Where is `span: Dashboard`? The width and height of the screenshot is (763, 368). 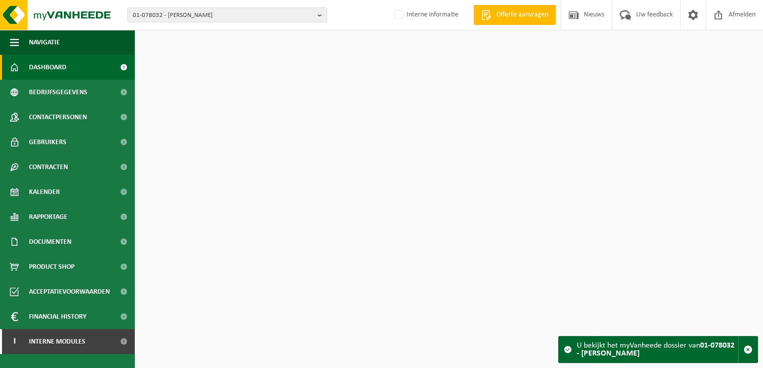
span: Dashboard is located at coordinates (47, 67).